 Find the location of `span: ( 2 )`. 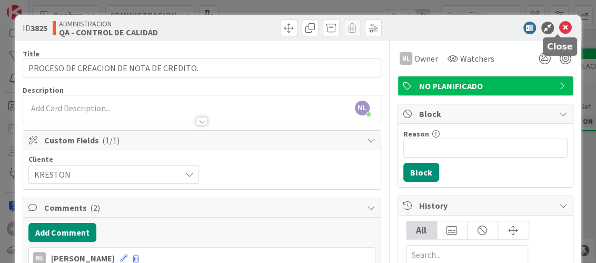

span: ( 2 ) is located at coordinates (95, 207).